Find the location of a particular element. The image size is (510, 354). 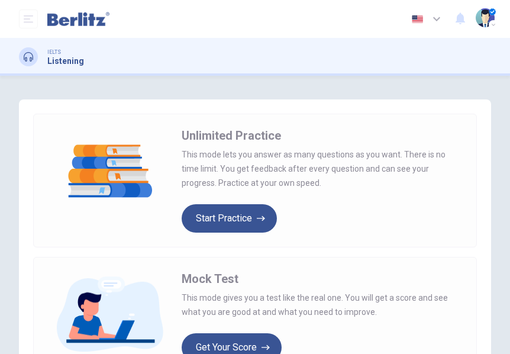

span: IELTS is located at coordinates (54, 52).